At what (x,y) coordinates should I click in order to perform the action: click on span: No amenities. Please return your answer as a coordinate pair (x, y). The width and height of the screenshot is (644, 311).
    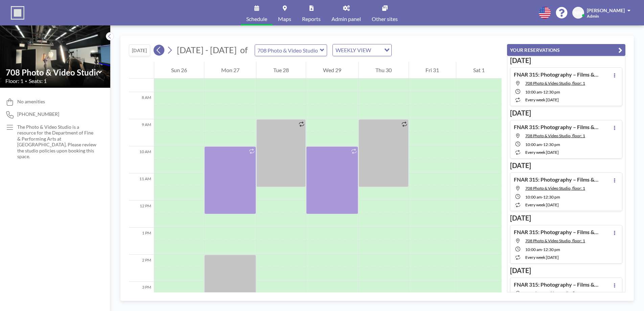
    Looking at the image, I should click on (31, 101).